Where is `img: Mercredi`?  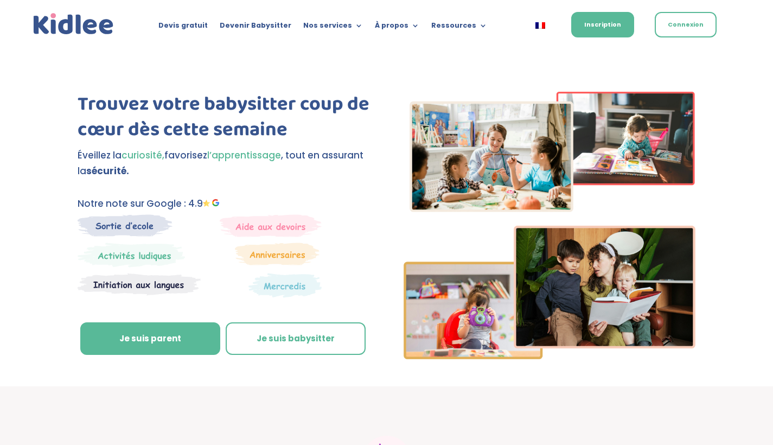 img: Mercredi is located at coordinates (131, 255).